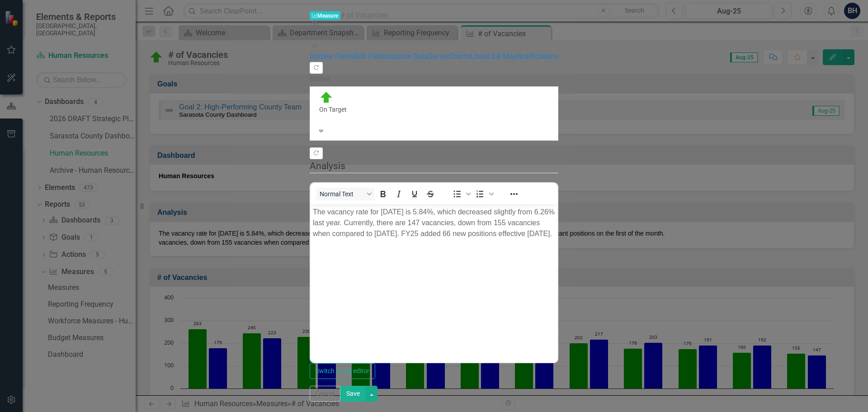 This screenshot has height=412, width=868. Describe the element at coordinates (325, 16) in the screenshot. I see `span: Measure` at that location.